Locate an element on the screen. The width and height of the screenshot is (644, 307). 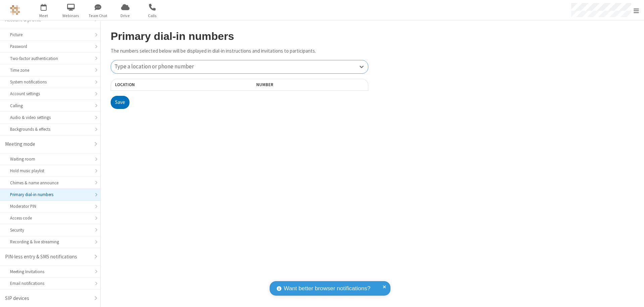
div: Password is located at coordinates (50, 46).